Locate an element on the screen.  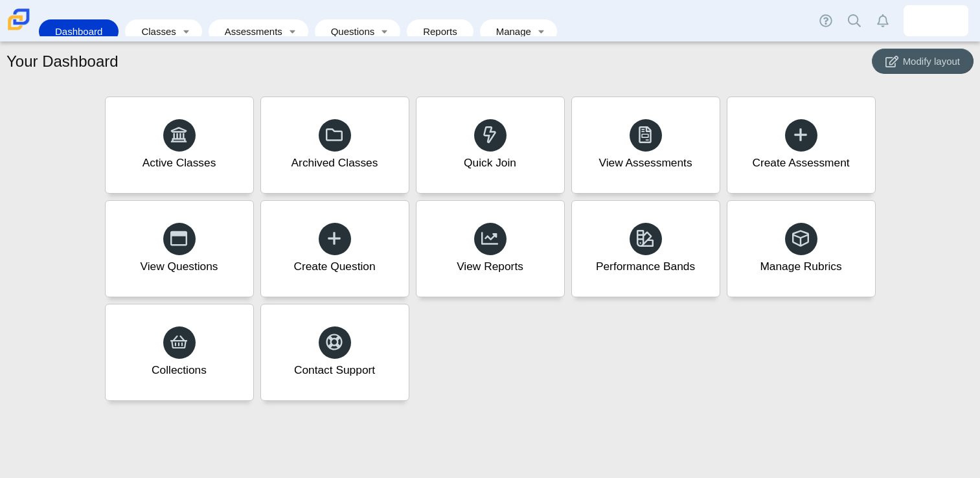
div: Archived Classes is located at coordinates (334, 162).